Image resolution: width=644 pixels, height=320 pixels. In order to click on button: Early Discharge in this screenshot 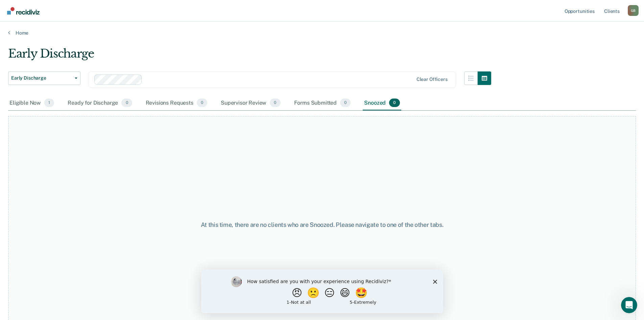, I will do `click(44, 78)`.